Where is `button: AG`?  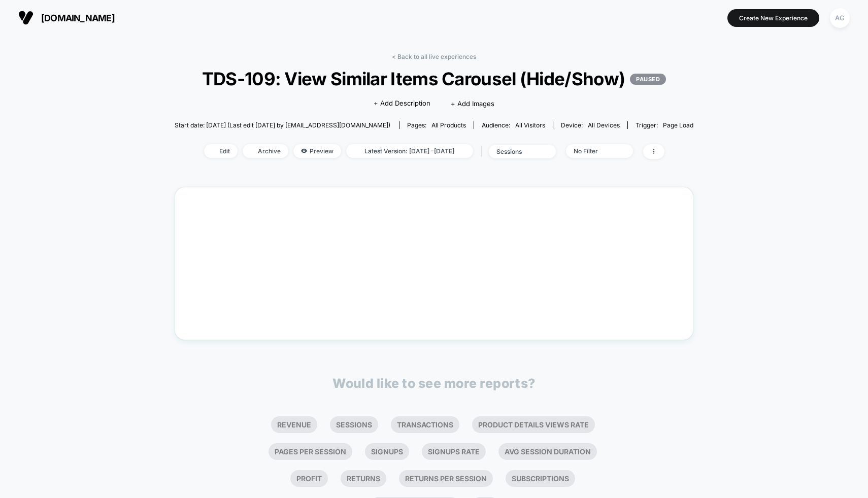
button: AG is located at coordinates (839, 18).